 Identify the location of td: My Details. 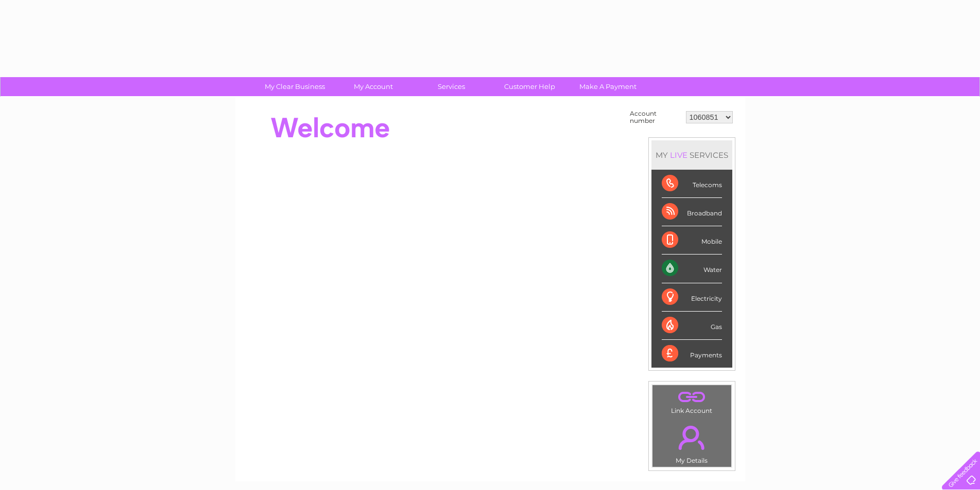
(692, 442).